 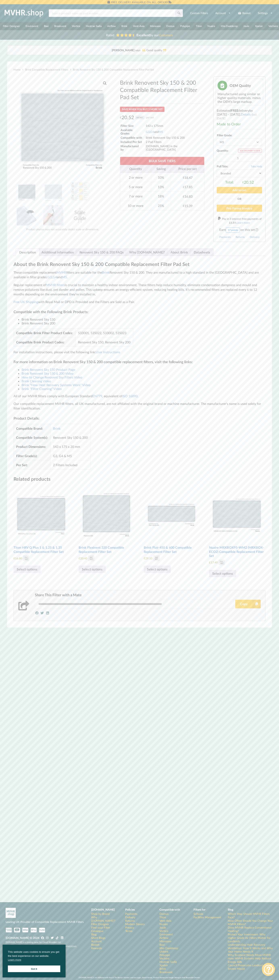 What do you see at coordinates (237, 551) in the screenshot?
I see `h2: Nuaire MRXBOX95-WM2 (MRXBOX-ECO2) Compatible Replacement Filter Set` at bounding box center [237, 551].